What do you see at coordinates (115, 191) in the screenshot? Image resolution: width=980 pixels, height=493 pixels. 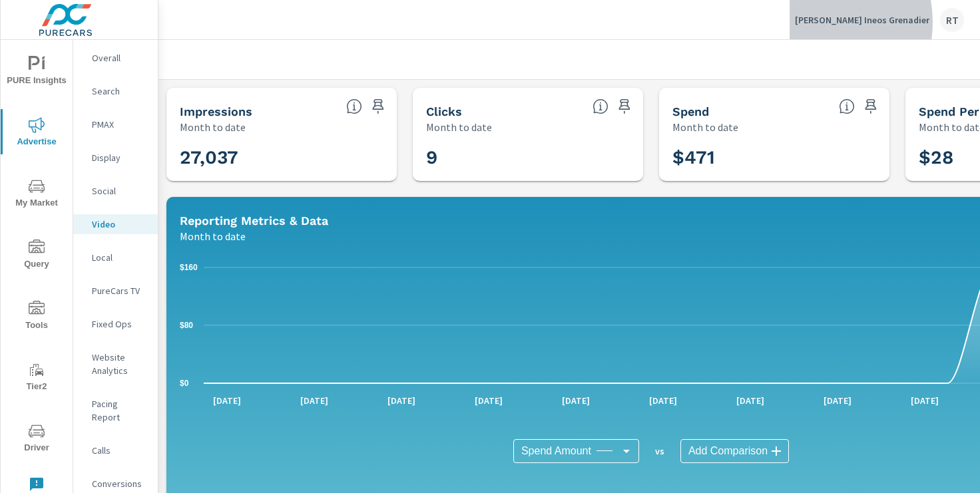 I see `div: Social` at bounding box center [115, 191].